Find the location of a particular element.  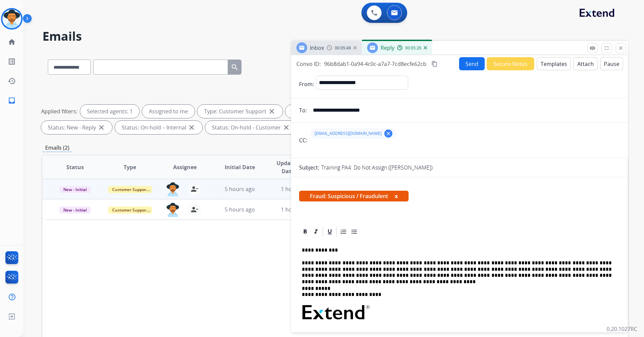

img: avatar is located at coordinates (12, 19).